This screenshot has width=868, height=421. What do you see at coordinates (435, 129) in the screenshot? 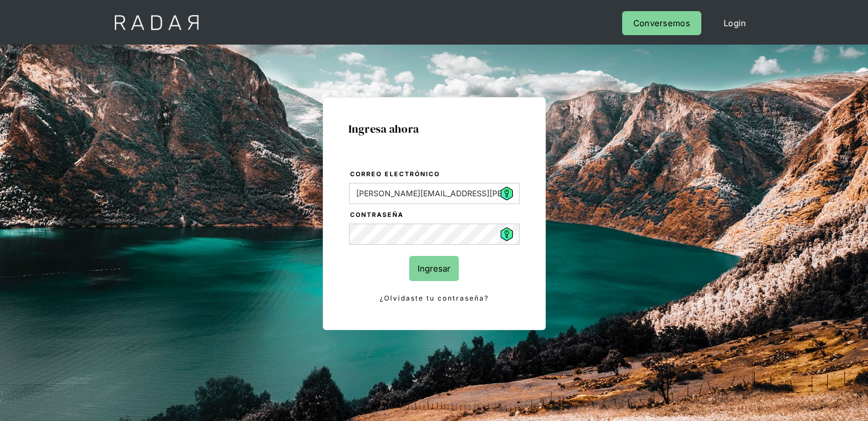
I see `h1: Ingresa ahora` at bounding box center [435, 129].